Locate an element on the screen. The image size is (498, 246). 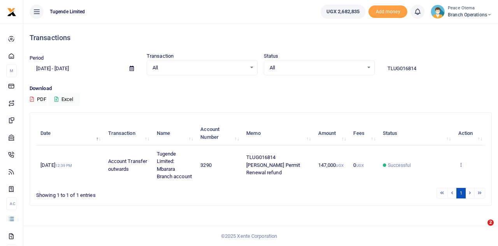
label: Period is located at coordinates (37, 58).